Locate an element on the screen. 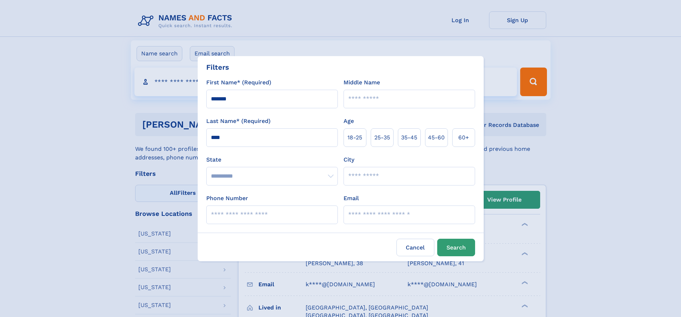 The width and height of the screenshot is (681, 317). label: State is located at coordinates (272, 160).